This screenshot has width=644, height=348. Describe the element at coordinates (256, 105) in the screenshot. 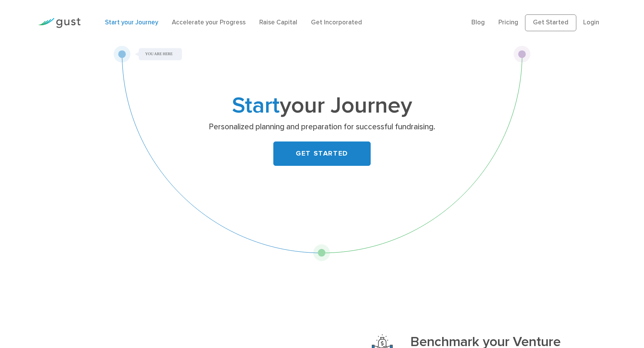

I see `span: Start` at that location.